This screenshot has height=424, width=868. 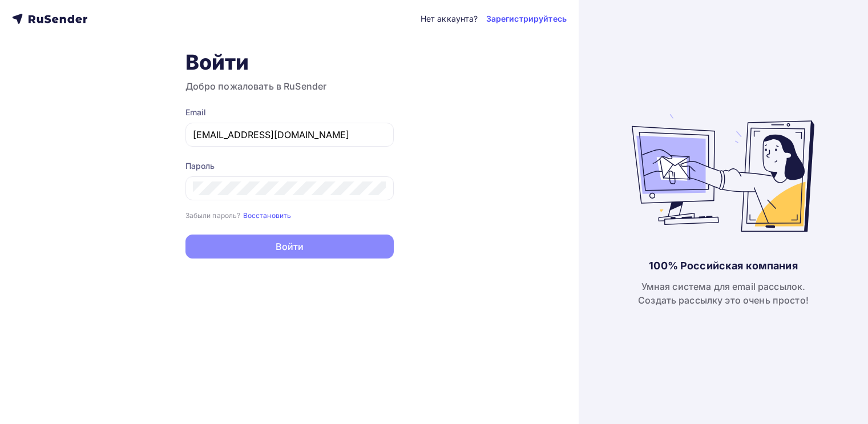 What do you see at coordinates (449, 19) in the screenshot?
I see `div: Нет аккаунта?` at bounding box center [449, 19].